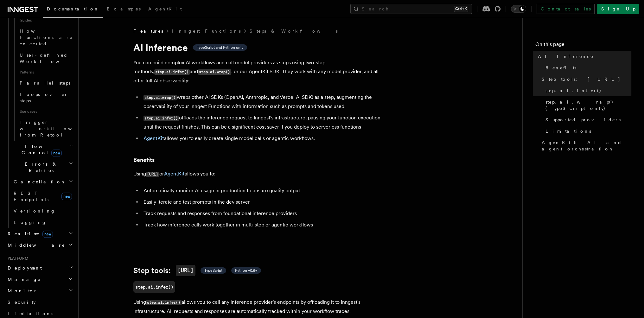 This screenshot has height=318, width=644. Describe the element at coordinates (124, 9) in the screenshot. I see `a: Examples` at that location.